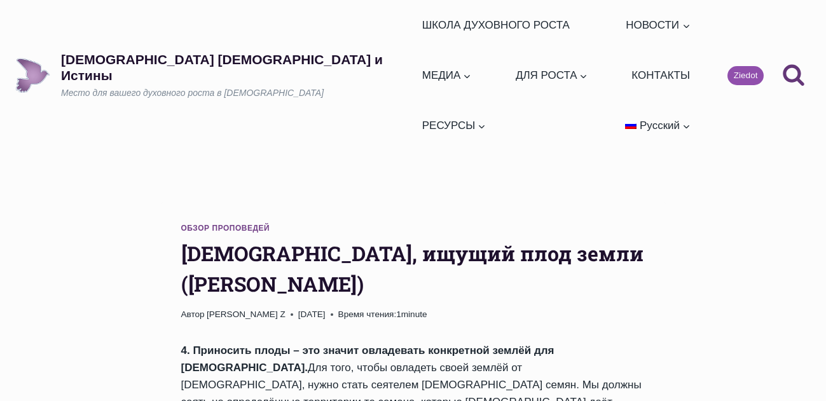 The image size is (826, 401). What do you see at coordinates (551, 75) in the screenshot?
I see `a: ДЛЯ РОСТА` at bounding box center [551, 75].